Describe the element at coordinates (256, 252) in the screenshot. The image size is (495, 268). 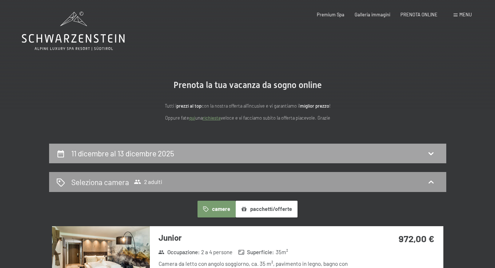
I see `strong: Superficie :` at that location.